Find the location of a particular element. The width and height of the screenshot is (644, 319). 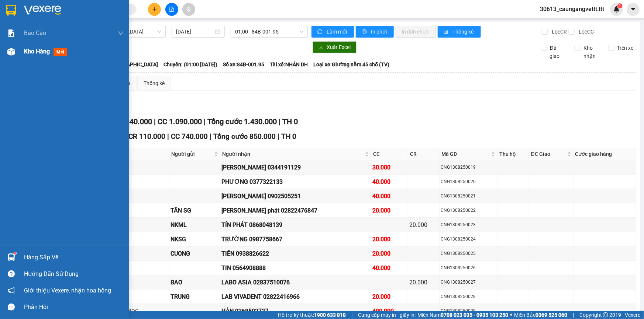

td: CNG1308250024 is located at coordinates (469, 239).